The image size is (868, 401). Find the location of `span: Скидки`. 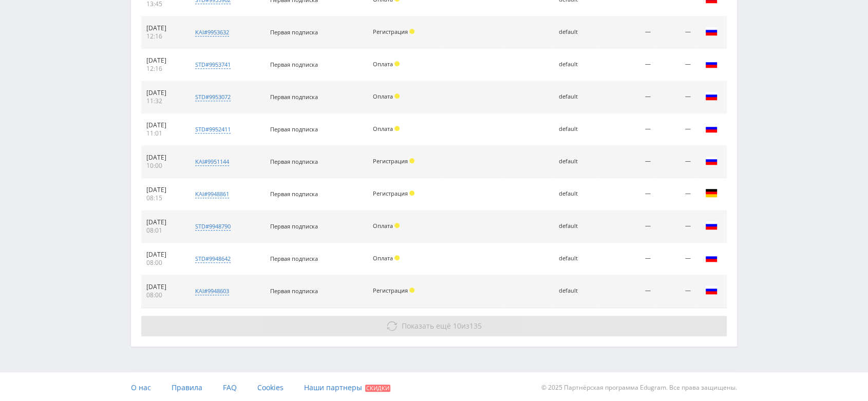

span: Скидки is located at coordinates (377, 388).